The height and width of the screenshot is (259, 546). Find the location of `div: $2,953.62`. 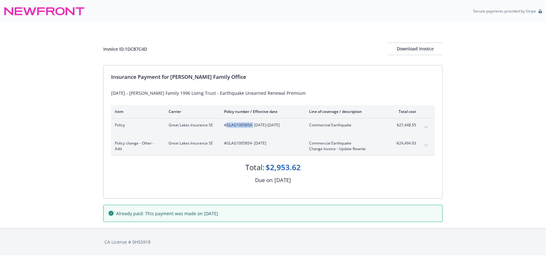

div: $2,953.62 is located at coordinates (283, 167).